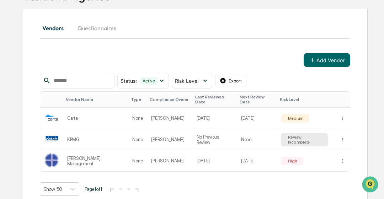 The height and width of the screenshot is (199, 384). Describe the element at coordinates (78, 123) in the screenshot. I see `span: Pylon` at that location.